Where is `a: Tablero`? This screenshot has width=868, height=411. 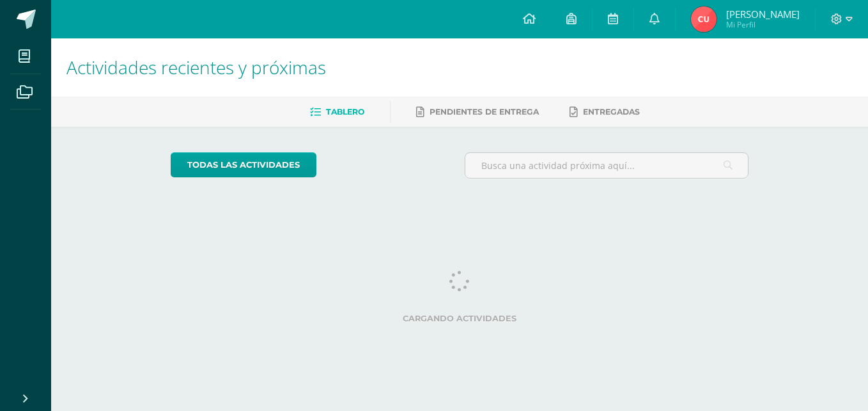 a: Tablero is located at coordinates (337, 112).